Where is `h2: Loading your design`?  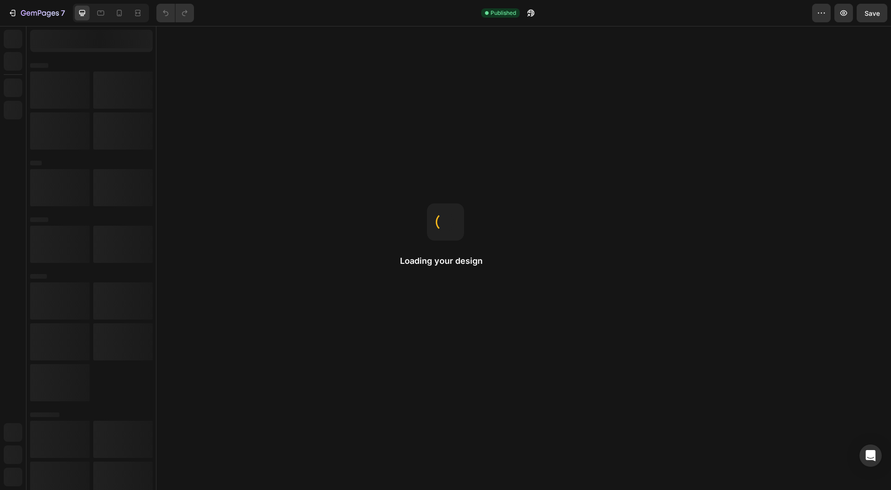
h2: Loading your design is located at coordinates (445, 261).